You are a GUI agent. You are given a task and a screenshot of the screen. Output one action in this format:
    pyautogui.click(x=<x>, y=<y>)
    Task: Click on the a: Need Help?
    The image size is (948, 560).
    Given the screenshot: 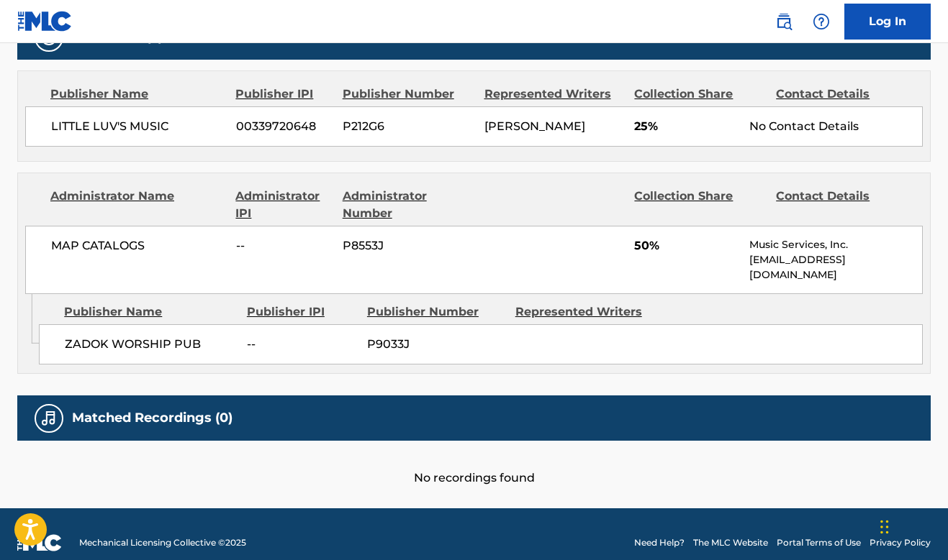 What is the action you would take?
    pyautogui.click(x=659, y=543)
    